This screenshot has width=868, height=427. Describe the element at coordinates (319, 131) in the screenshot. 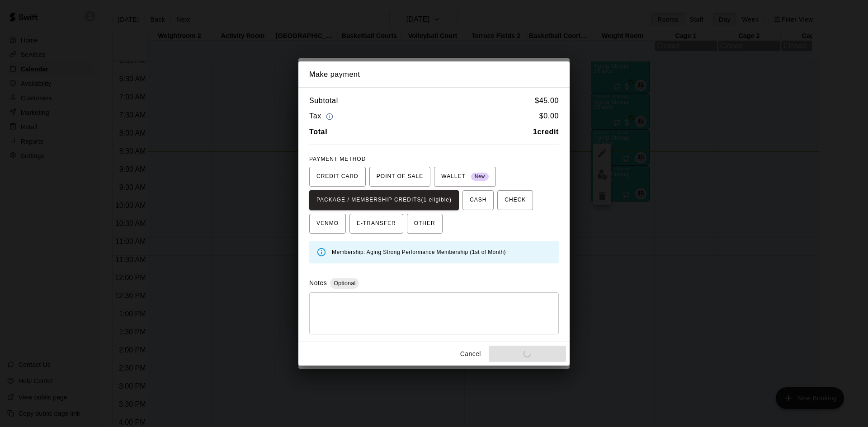

I see `b: Total` at that location.